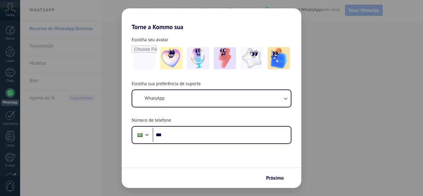 This screenshot has height=196, width=423. I want to click on img: -1.jpeg, so click(171, 58).